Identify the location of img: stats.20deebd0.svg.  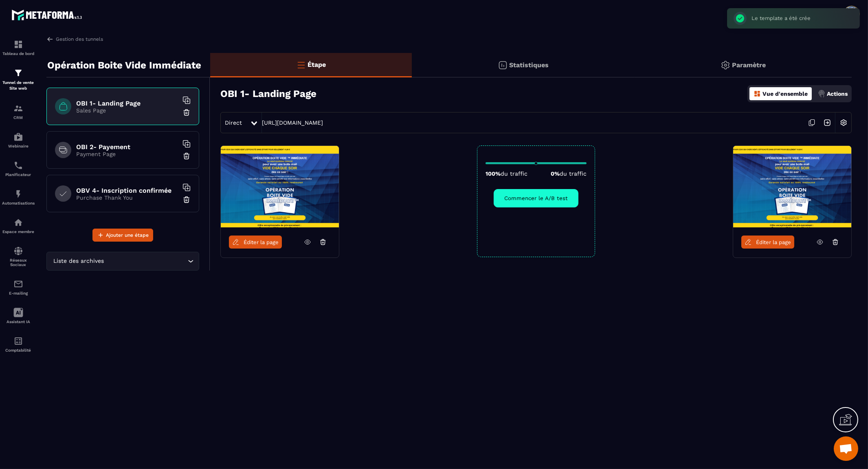
(502, 65).